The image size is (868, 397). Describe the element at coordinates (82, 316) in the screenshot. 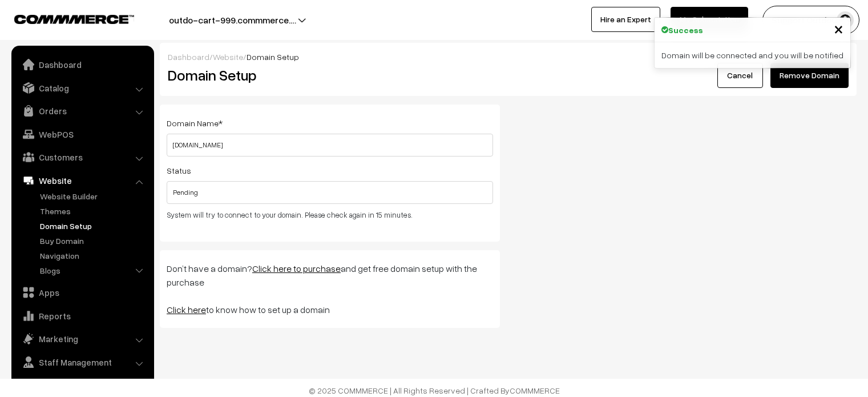

I see `a: Reports` at that location.